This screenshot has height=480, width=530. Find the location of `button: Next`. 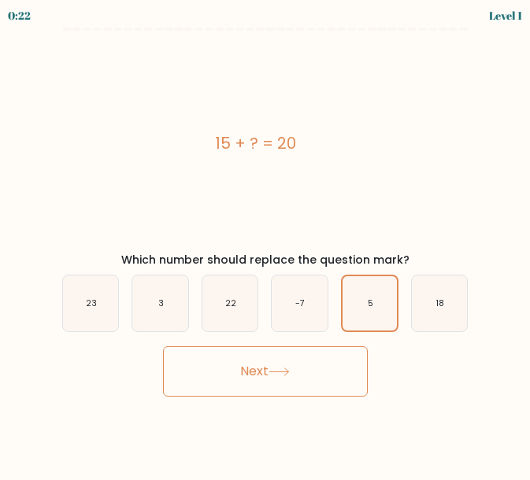

button: Next is located at coordinates (265, 372).